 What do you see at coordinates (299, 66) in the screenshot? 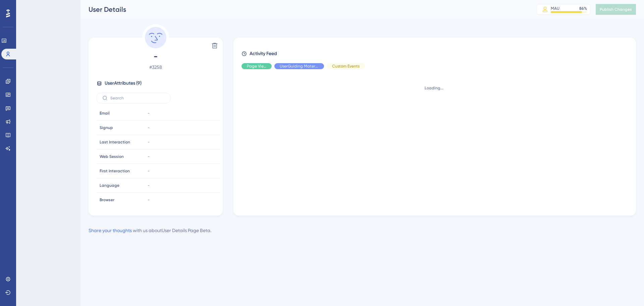
I see `span: UserGuiding Material` at bounding box center [299, 66].